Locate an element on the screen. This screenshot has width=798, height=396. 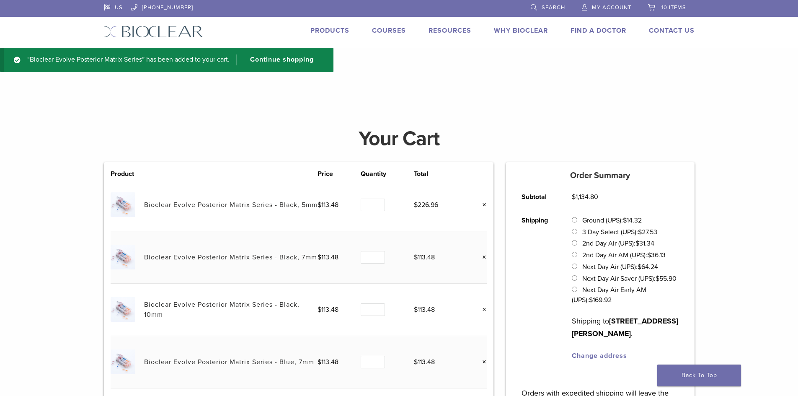
span: My Account is located at coordinates (612, 8).